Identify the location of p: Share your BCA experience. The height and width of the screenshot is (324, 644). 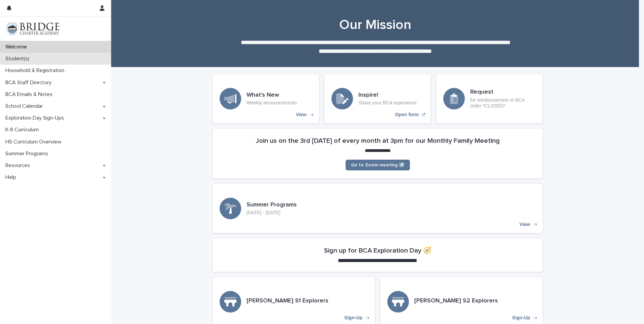
(387, 103).